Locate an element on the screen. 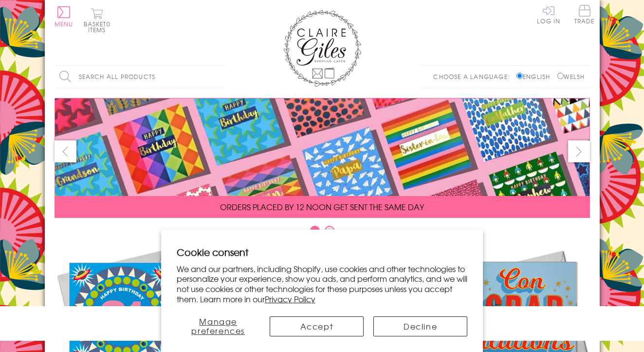  button: Basket0 items is located at coordinates (97, 20).